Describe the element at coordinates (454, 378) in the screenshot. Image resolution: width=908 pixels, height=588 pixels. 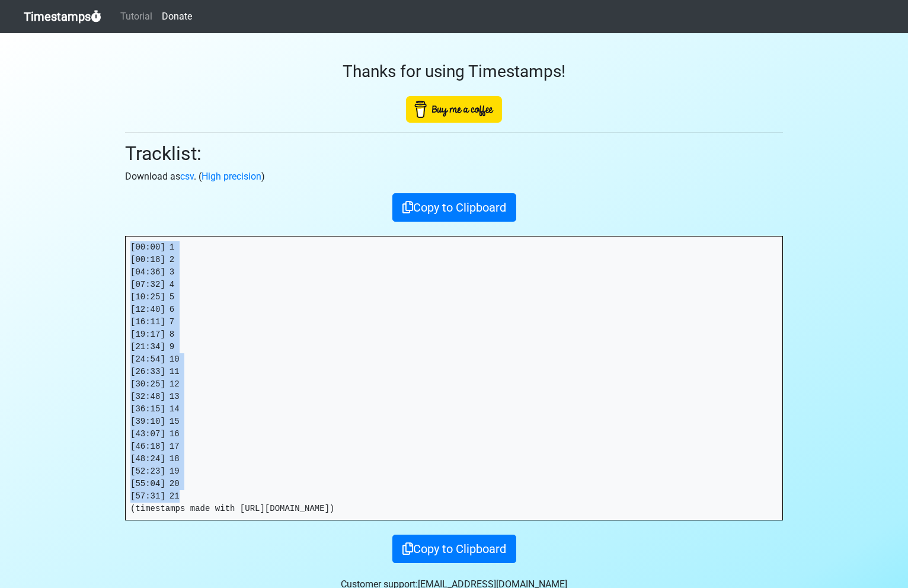
I see `pre: [00:00] 1 [00:18] 2 [04:36] 3 [07:32] 4 [10:25] 5 [12:40] 6 [16:11] 7 [19:17] 8 [21:34] 9 [24:54]...` at that location.